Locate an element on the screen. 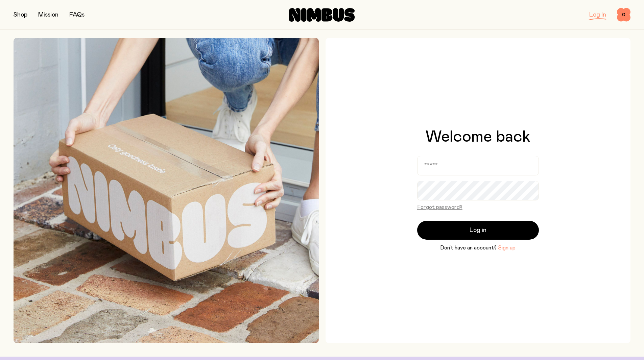  h1: Welcome back is located at coordinates (478, 137).